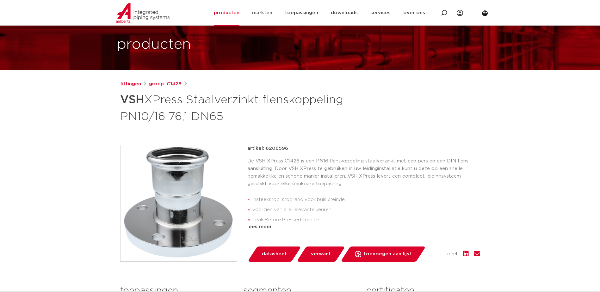 This screenshot has height=292, width=600. What do you see at coordinates (366, 200) in the screenshot?
I see `li: insteekstop: stoprand voor buisuiteinde` at bounding box center [366, 200].